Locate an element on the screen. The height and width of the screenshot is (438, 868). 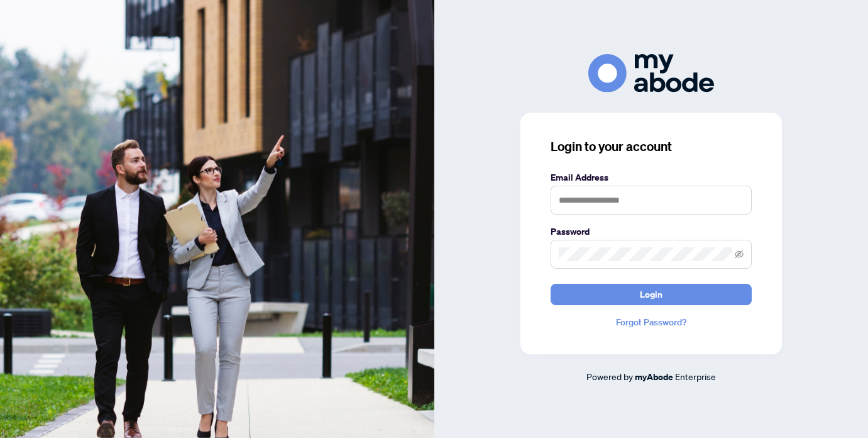
span: eye-invisible is located at coordinates (739, 254).